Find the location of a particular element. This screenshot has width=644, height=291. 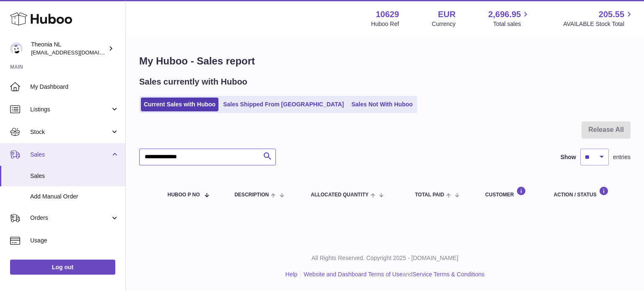

span: 205.55 is located at coordinates (612, 14).